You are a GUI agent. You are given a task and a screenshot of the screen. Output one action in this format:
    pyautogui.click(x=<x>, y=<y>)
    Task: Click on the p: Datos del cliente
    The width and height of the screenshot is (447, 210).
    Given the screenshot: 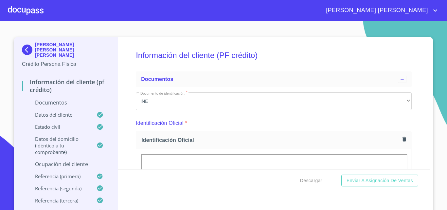 What is the action you would take?
    pyautogui.click(x=59, y=114)
    